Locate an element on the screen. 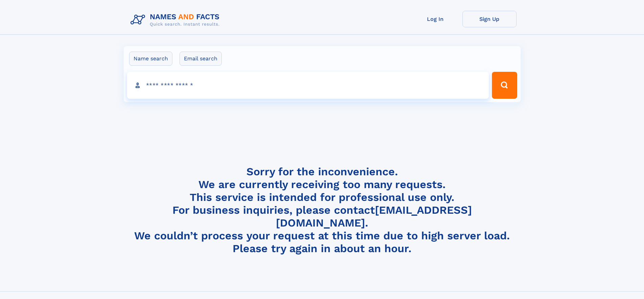 Image resolution: width=644 pixels, height=299 pixels. label: Name search is located at coordinates (151, 58).